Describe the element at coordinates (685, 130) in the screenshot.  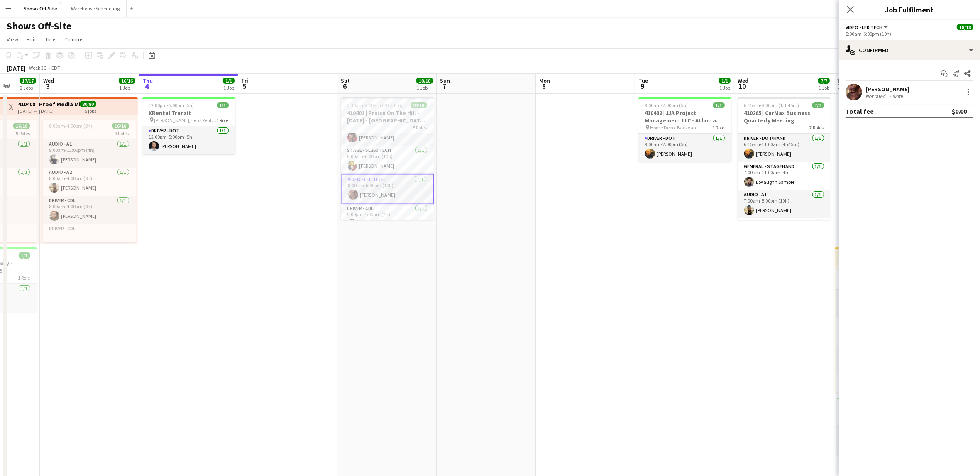
I see `div: 9:00am-2:00pm (5h)1/1410482 | JJA Project Management LLC - Atlanta Food & Wine Festival - Home De...` at that location.